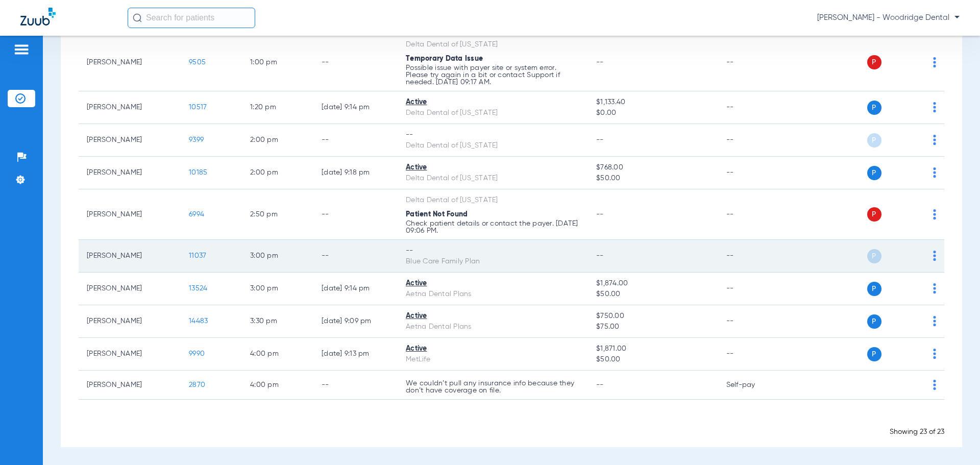  Describe the element at coordinates (653, 113) in the screenshot. I see `span: $0.00` at that location.